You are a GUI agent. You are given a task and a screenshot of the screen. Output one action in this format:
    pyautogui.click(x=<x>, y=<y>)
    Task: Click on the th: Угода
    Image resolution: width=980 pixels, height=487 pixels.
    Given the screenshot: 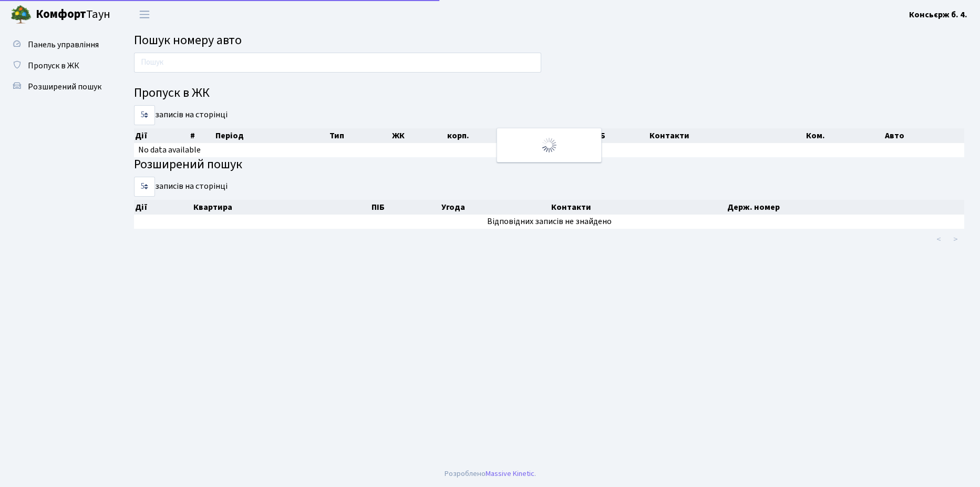 What is the action you would take?
    pyautogui.click(x=495, y=207)
    